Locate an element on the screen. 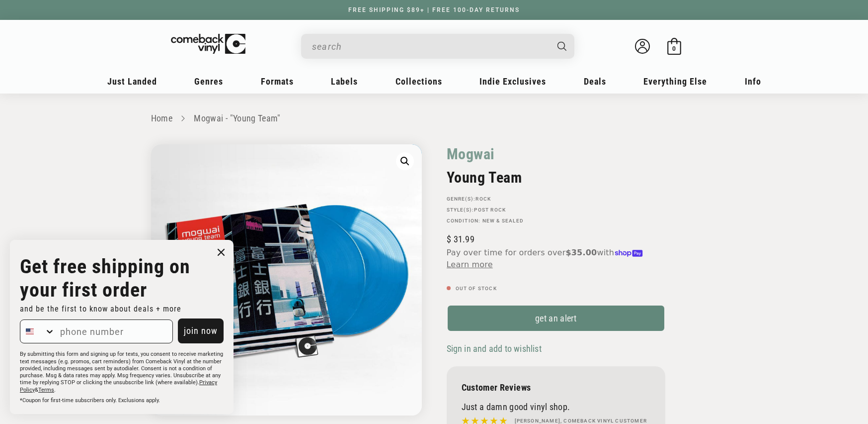  span: 31.99 is located at coordinates (461, 239).